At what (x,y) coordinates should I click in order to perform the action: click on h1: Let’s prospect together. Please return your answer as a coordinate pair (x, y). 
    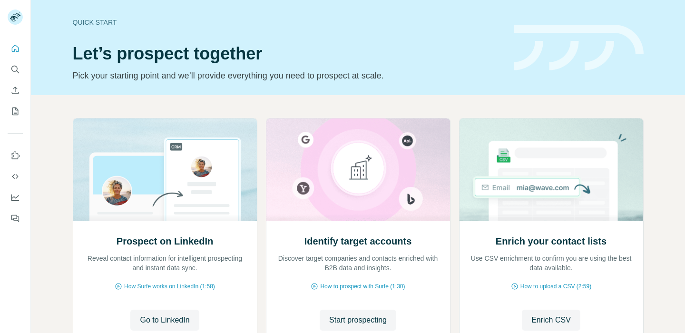
    Looking at the image, I should click on (287, 54).